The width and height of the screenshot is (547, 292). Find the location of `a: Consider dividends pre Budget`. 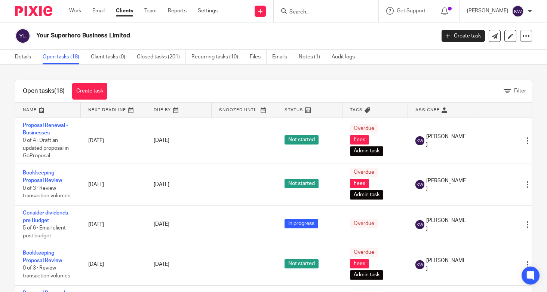

a: Consider dividends pre Budget is located at coordinates (45, 217).